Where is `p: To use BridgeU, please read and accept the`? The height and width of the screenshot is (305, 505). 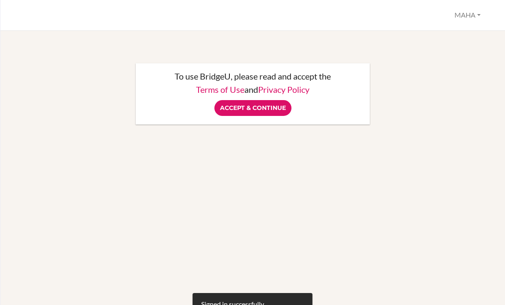 p: To use BridgeU, please read and accept the is located at coordinates (253, 76).